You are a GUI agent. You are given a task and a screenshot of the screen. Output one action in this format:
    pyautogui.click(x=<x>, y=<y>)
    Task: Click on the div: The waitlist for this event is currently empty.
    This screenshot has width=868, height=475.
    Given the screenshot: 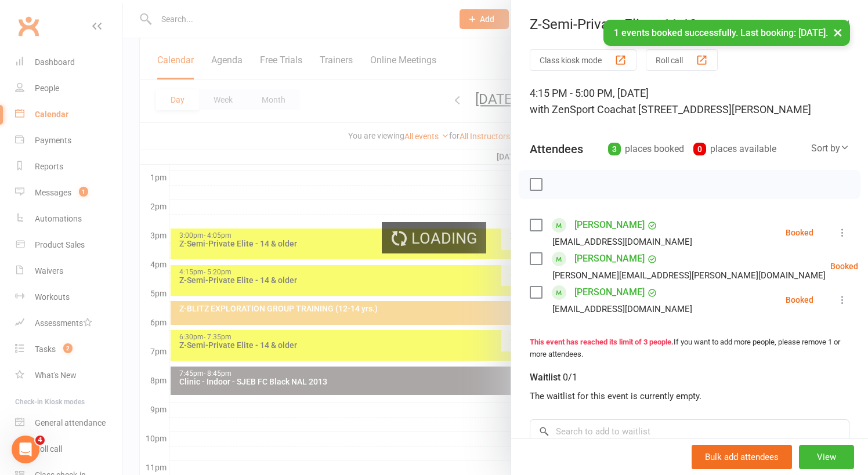 What is the action you would take?
    pyautogui.click(x=689, y=396)
    